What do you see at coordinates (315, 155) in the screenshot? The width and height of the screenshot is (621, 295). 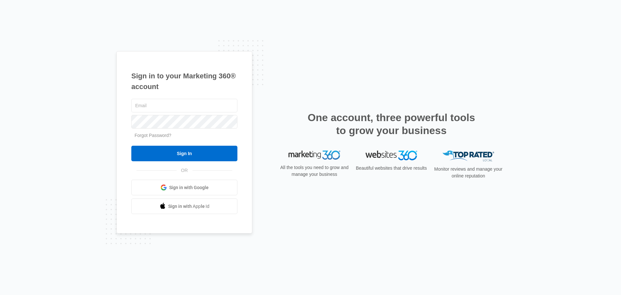 I see `img: Marketing 360` at bounding box center [315, 155].